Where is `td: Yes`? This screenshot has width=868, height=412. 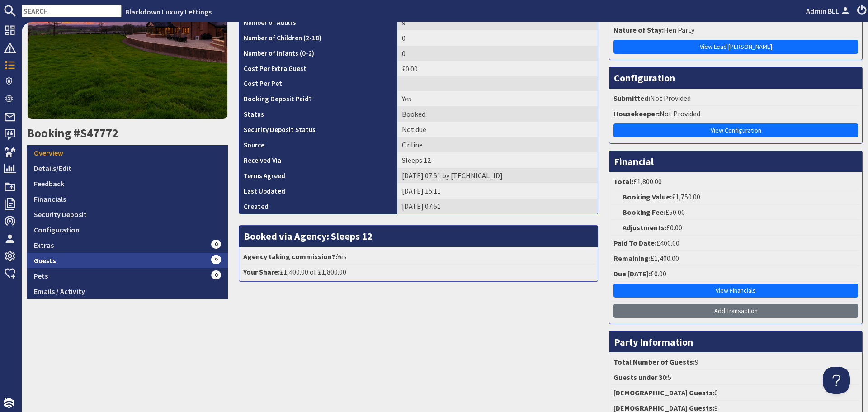
td: Yes is located at coordinates (497, 99).